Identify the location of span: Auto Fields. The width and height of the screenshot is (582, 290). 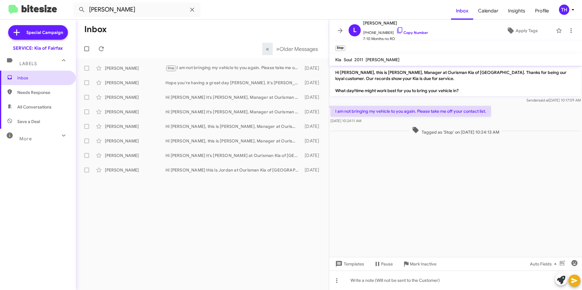
(544, 264).